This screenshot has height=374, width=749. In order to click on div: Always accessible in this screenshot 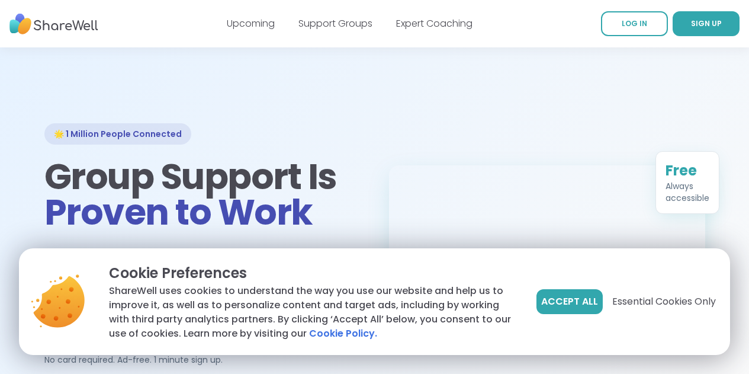, I will do `click(688, 192)`.